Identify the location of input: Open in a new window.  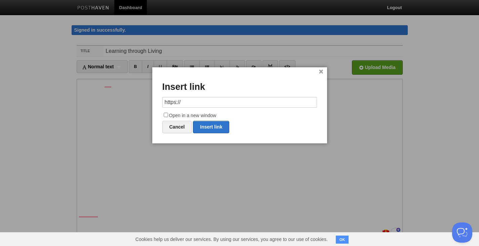
(166, 115).